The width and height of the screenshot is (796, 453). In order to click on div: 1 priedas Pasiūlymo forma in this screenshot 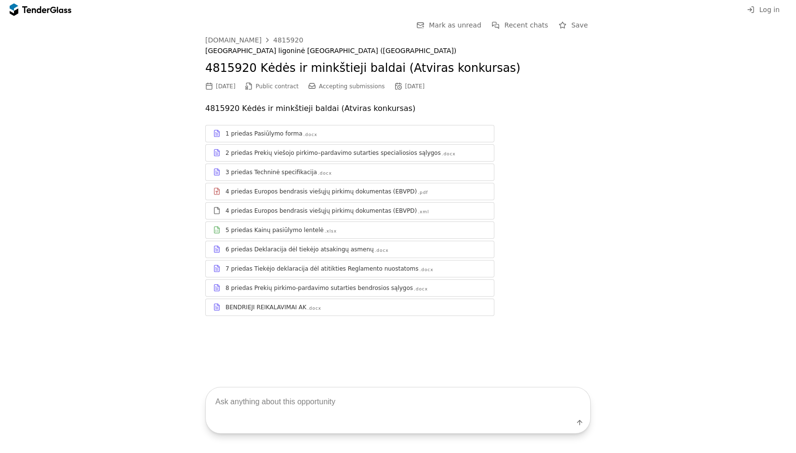, I will do `click(264, 134)`.